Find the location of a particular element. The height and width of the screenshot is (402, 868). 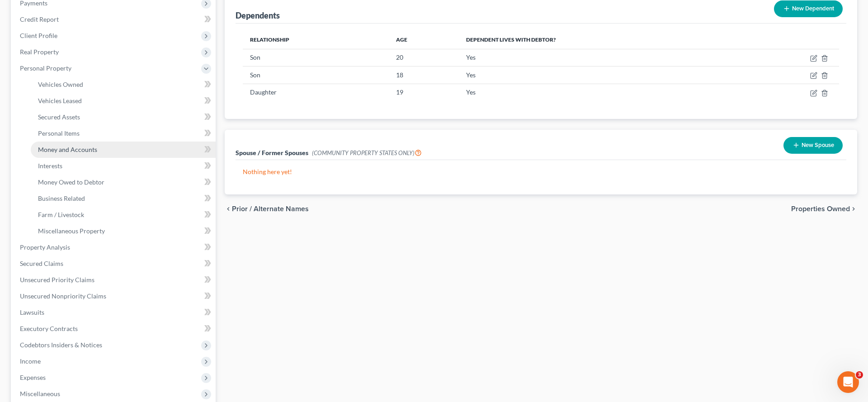

a: Property Analysis is located at coordinates (114, 247).